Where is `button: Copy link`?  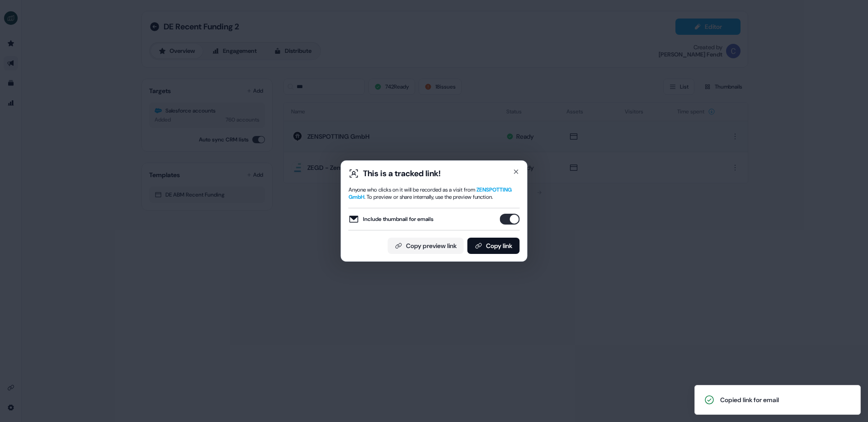
button: Copy link is located at coordinates (493, 246).